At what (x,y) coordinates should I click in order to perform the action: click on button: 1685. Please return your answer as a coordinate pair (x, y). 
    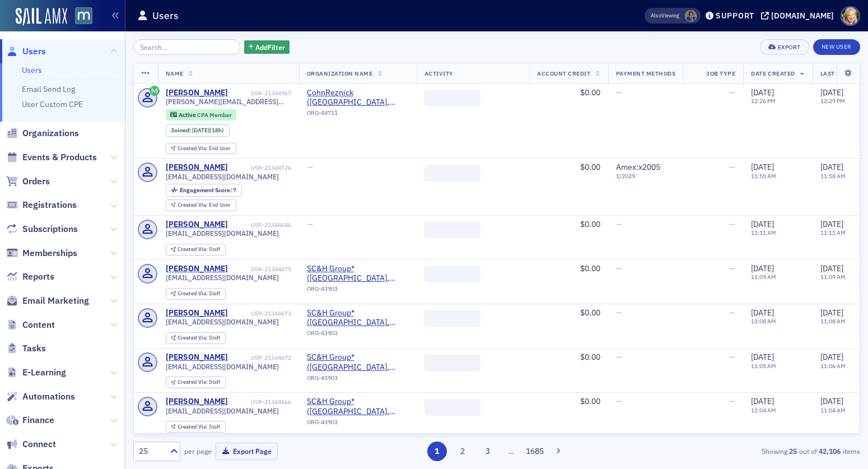
    Looking at the image, I should click on (535, 451).